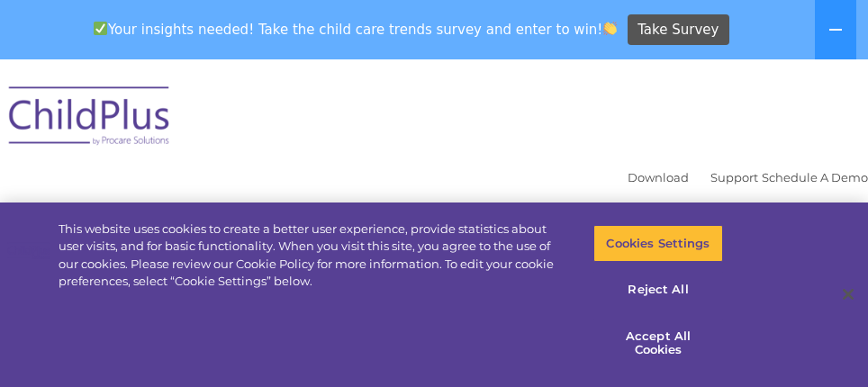 The image size is (868, 387). Describe the element at coordinates (658, 177) in the screenshot. I see `a: Download` at that location.